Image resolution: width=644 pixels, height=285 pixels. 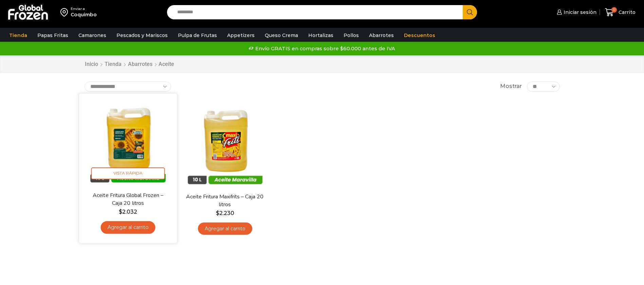 I want to click on a: Pollos, so click(x=351, y=35).